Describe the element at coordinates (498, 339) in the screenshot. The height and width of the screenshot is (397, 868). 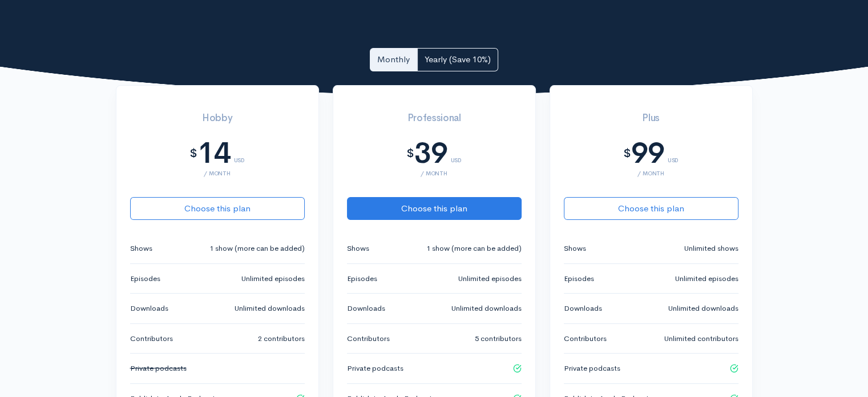
I see `small: 5 contributors` at that location.